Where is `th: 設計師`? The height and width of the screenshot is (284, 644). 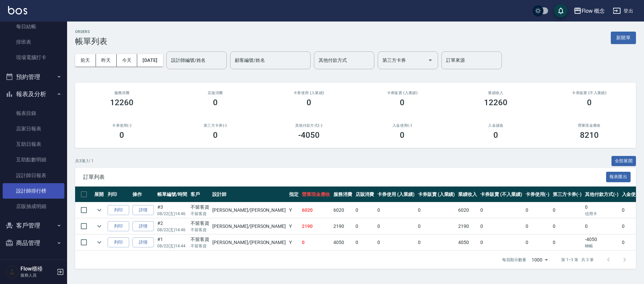
th: 設計師 is located at coordinates (249, 194).